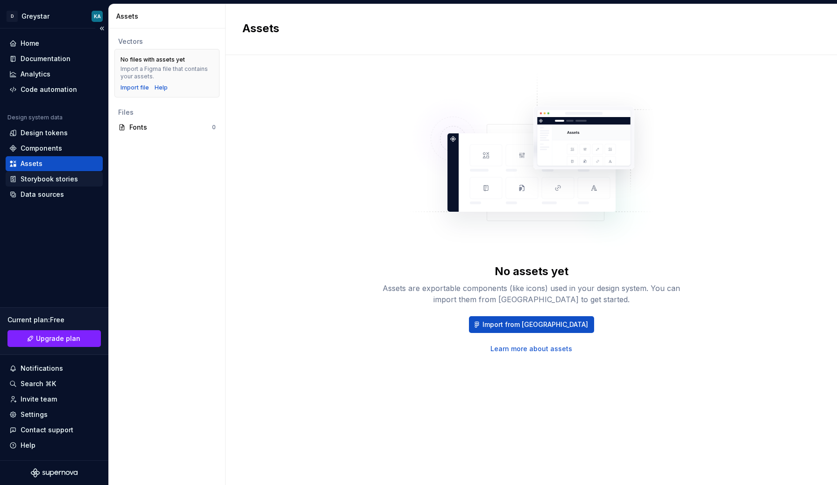 The width and height of the screenshot is (837, 485). Describe the element at coordinates (39, 400) in the screenshot. I see `div: Invite team` at that location.